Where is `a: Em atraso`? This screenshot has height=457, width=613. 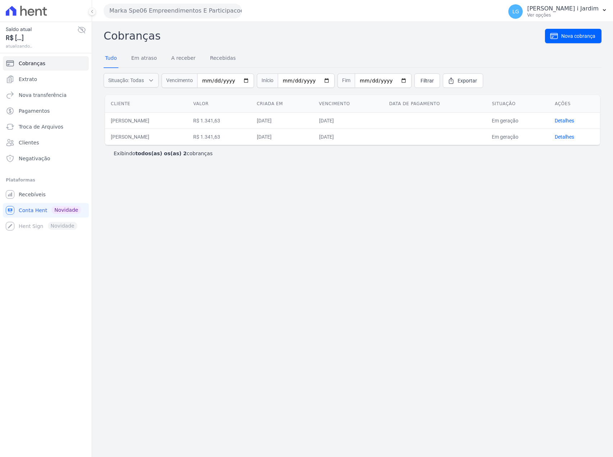 a: Em atraso is located at coordinates (144, 59).